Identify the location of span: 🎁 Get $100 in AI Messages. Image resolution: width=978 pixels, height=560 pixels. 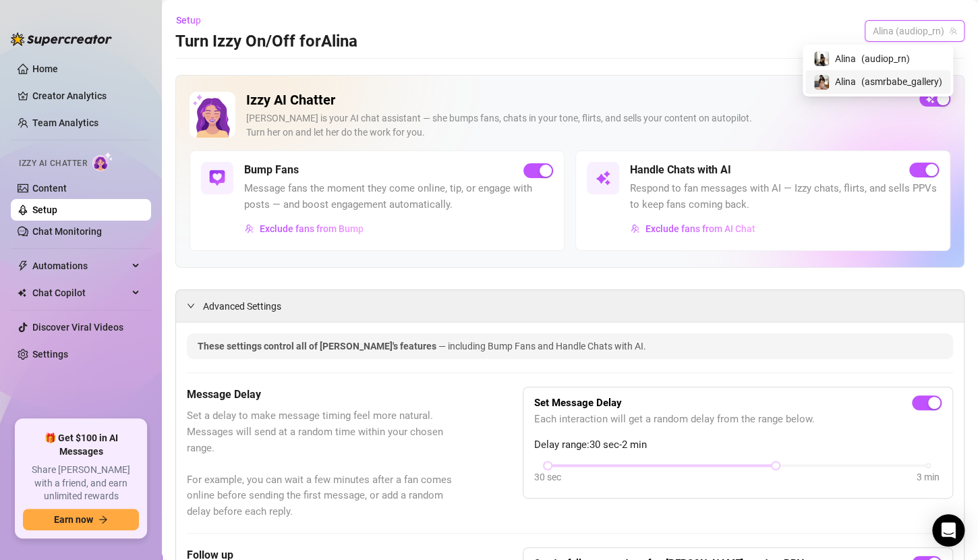
(81, 445).